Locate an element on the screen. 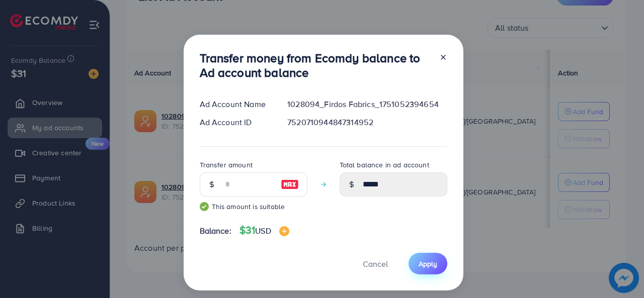 This screenshot has height=298, width=644. small: This amount is suitable is located at coordinates (254, 206).